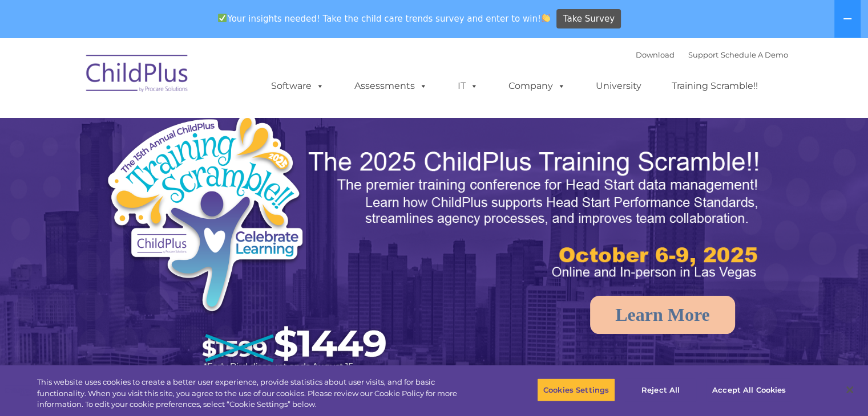 The image size is (868, 416). I want to click on span: Phone number, so click(182, 126).